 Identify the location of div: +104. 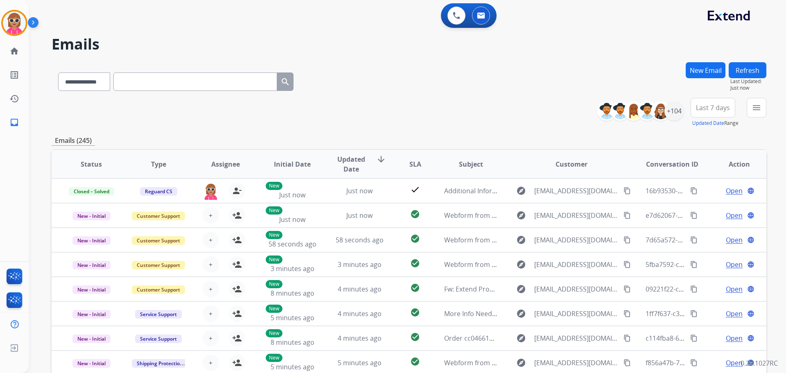
(674, 111).